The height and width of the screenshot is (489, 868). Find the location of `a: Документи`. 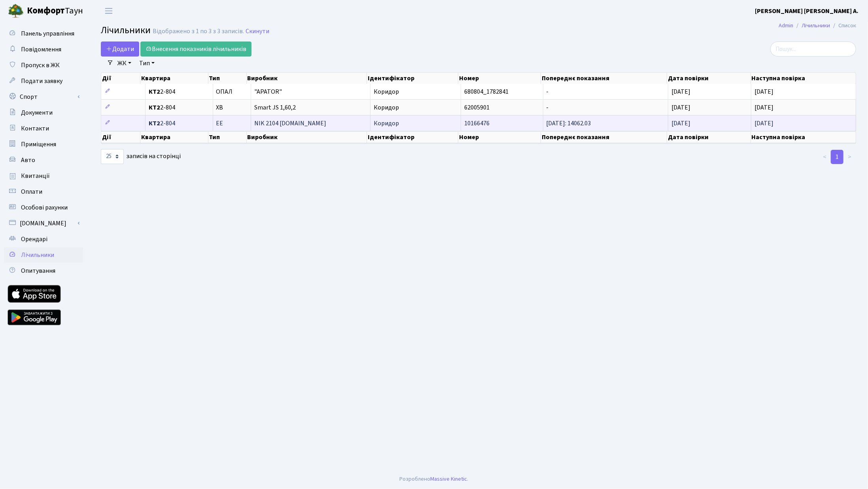

a: Документи is located at coordinates (44, 113).